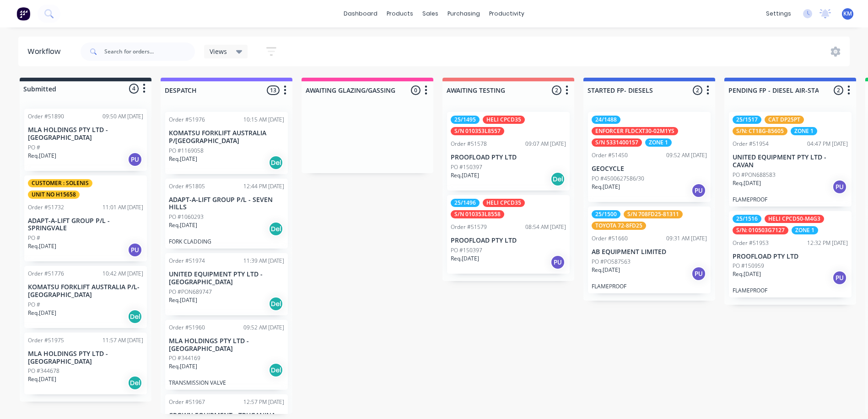 This screenshot has height=419, width=868. What do you see at coordinates (779, 14) in the screenshot?
I see `div: settings` at bounding box center [779, 14].